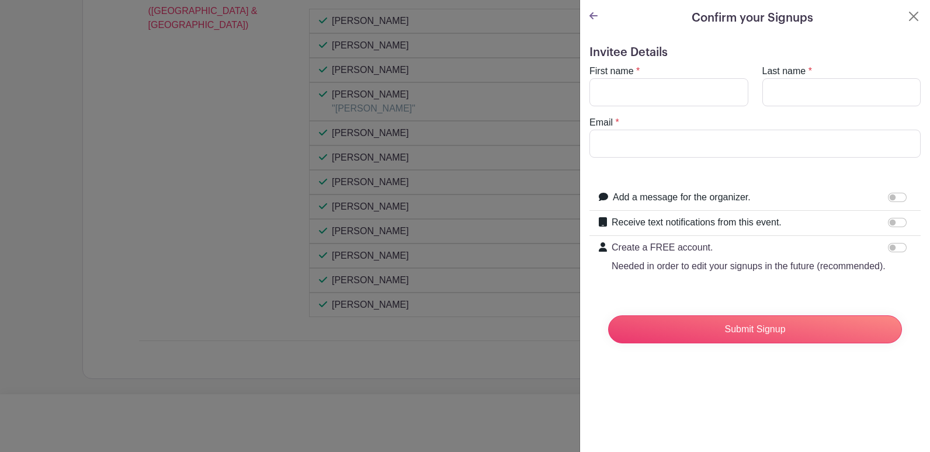 The height and width of the screenshot is (452, 930). Describe the element at coordinates (754, 329) in the screenshot. I see `input: Submit Signup` at that location.